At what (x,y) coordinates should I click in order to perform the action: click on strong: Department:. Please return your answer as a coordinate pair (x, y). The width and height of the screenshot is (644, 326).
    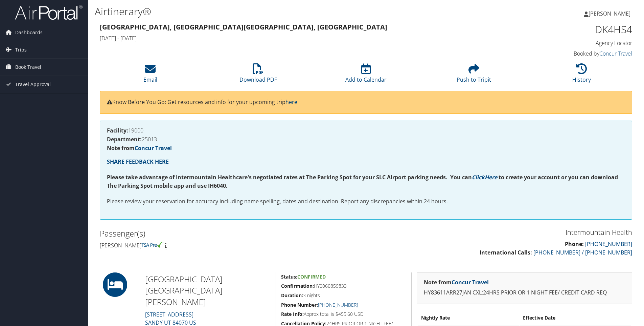
    Looking at the image, I should click on (124, 139).